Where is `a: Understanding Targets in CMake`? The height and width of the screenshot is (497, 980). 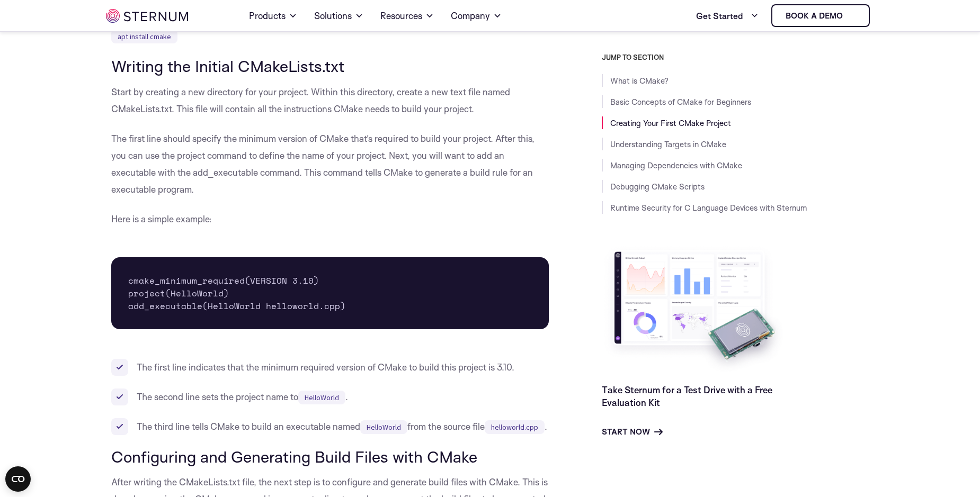
a: Understanding Targets in CMake is located at coordinates (668, 144).